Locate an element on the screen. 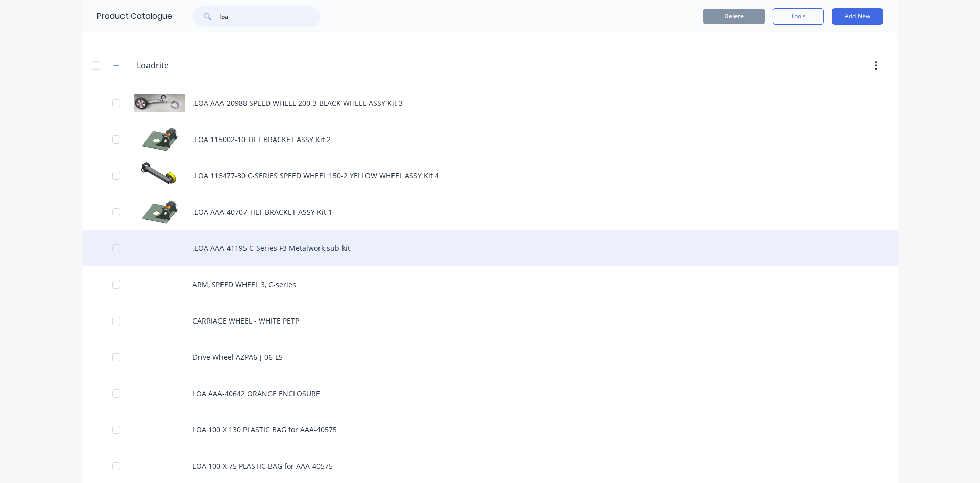 The image size is (980, 483). button: Tools is located at coordinates (798, 16).